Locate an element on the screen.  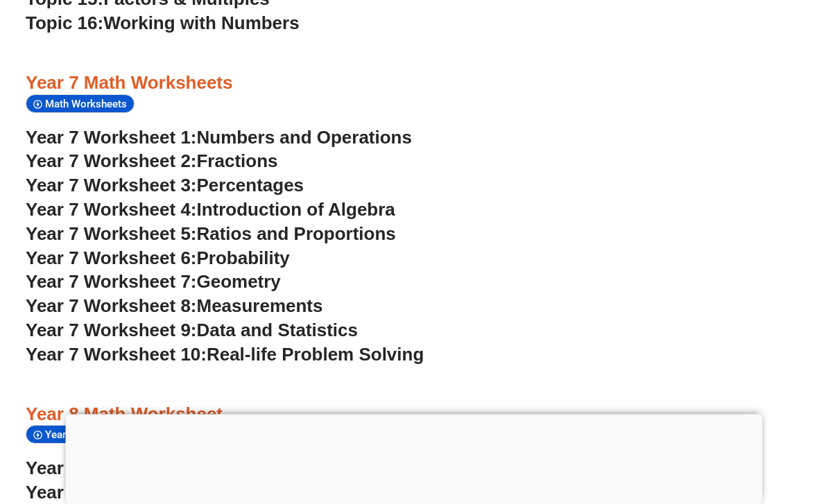
span: Year 7 Worksheet 10: is located at coordinates (116, 355).